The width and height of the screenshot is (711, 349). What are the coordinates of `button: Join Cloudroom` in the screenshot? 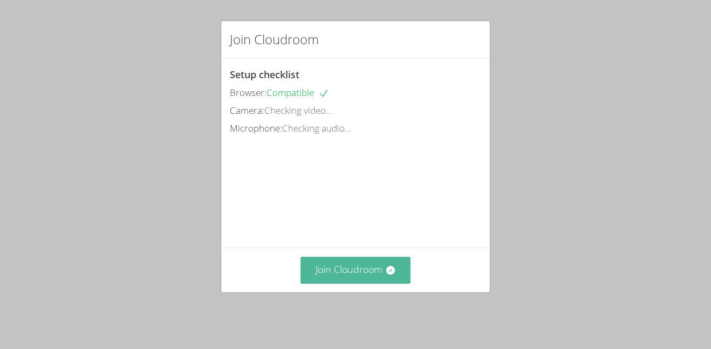 It's located at (355, 270).